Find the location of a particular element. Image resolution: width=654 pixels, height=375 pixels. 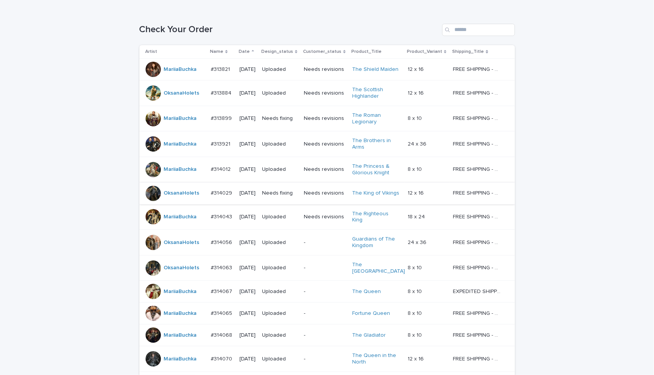

p: #314063 is located at coordinates (222, 267).